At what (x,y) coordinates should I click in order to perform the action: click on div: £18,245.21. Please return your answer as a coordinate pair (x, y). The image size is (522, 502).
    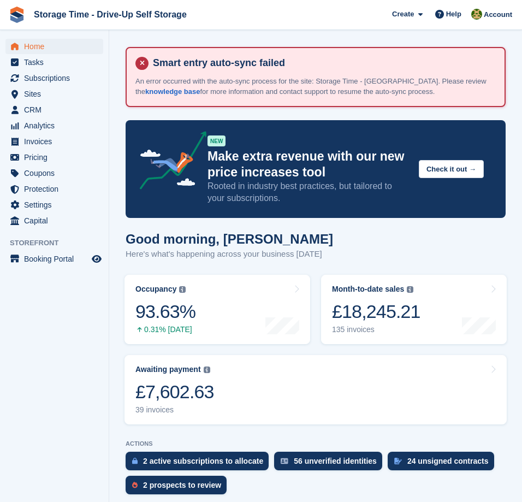
    Looking at the image, I should click on (376, 311).